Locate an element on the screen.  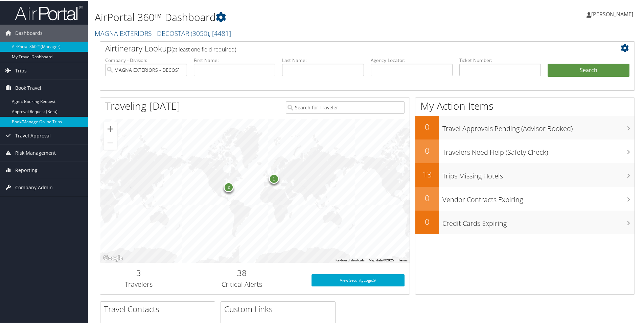
span: (at least one field required) is located at coordinates (204, 49).